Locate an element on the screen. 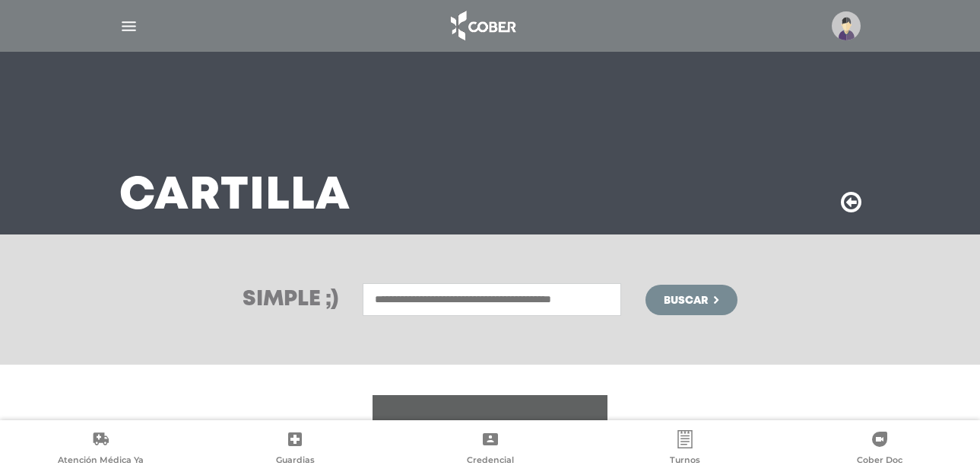  a: Turnos is located at coordinates (686, 449).